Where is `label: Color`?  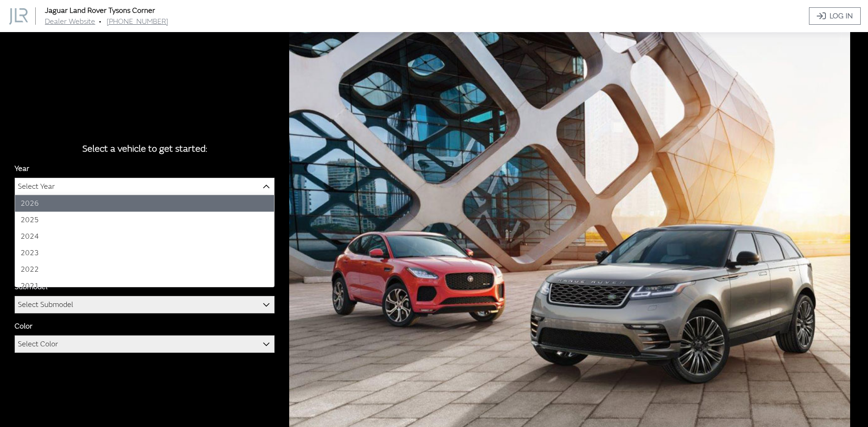
label: Color is located at coordinates (23, 326).